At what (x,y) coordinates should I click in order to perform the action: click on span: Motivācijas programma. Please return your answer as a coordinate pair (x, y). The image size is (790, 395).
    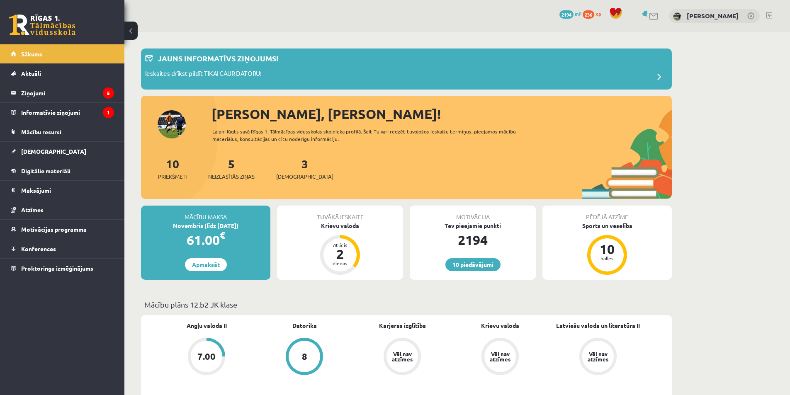
    Looking at the image, I should click on (54, 229).